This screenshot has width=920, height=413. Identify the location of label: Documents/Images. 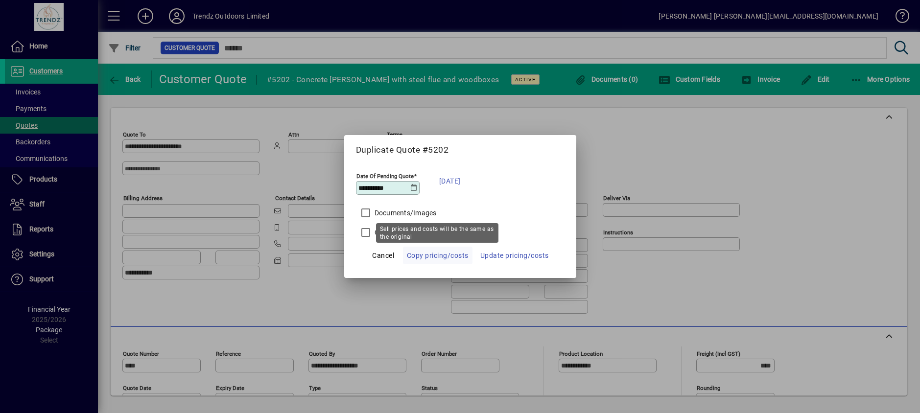
(404, 213).